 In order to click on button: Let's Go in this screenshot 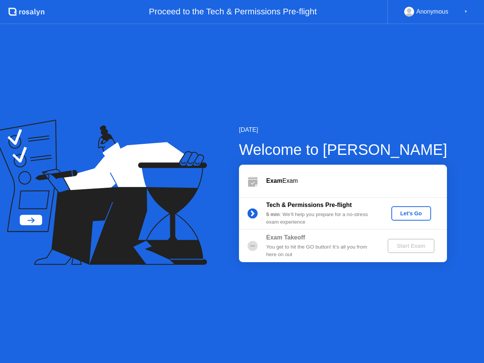, I will do `click(411, 213)`.